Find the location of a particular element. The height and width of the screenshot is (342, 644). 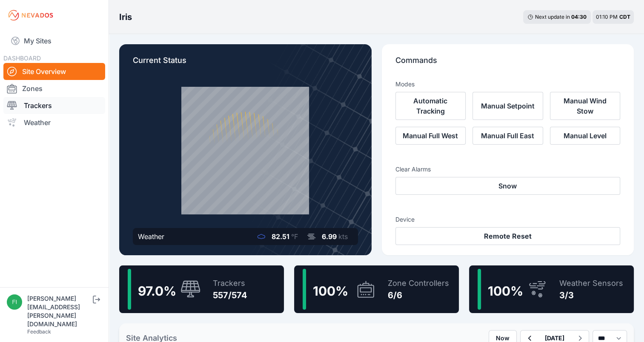

a: 100%Weather Sensors3/3 is located at coordinates (551, 289).